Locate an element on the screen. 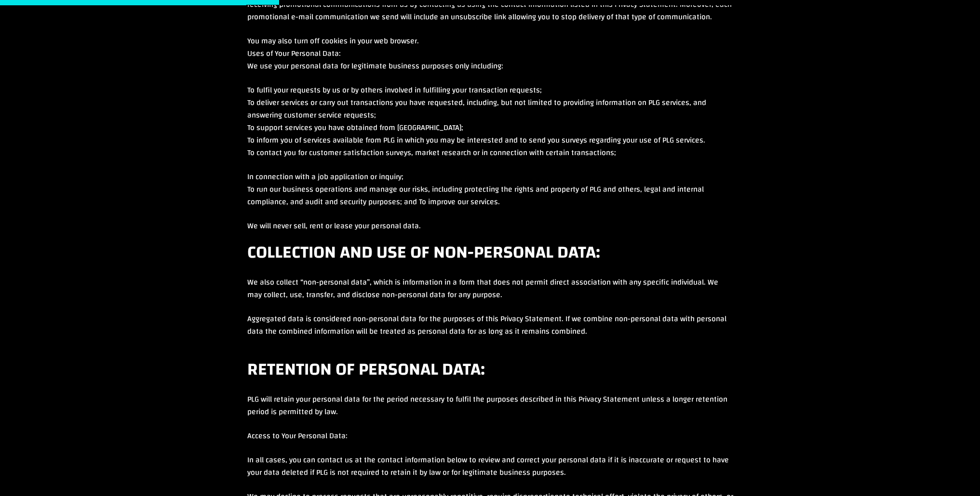 The height and width of the screenshot is (496, 980). span: You may also turn off cookies in your web browser. is located at coordinates (333, 41).